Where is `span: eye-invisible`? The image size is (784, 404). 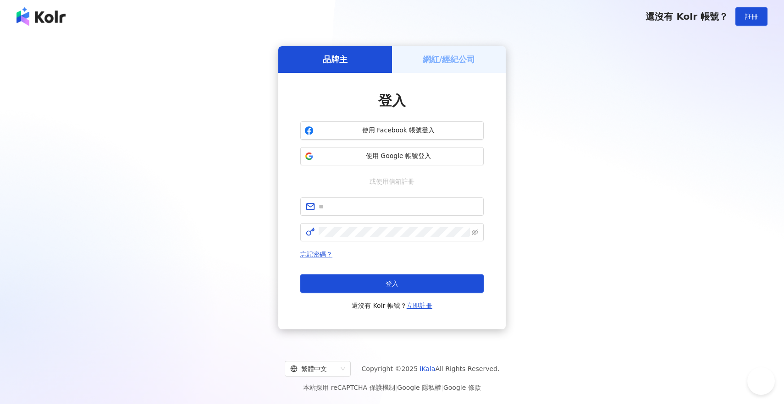
span: eye-invisible is located at coordinates (475, 232).